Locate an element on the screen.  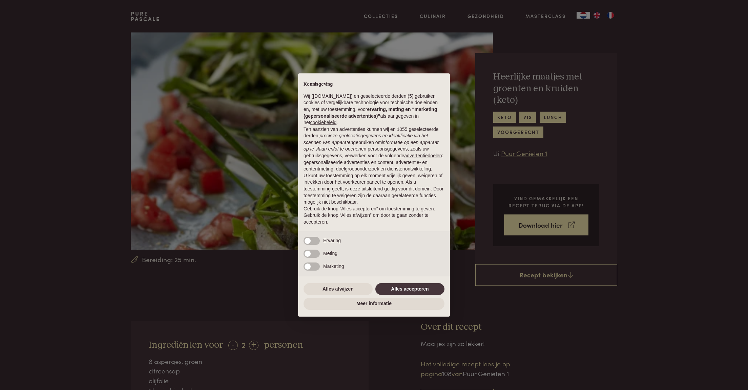
span: Marketing is located at coordinates (333, 266).